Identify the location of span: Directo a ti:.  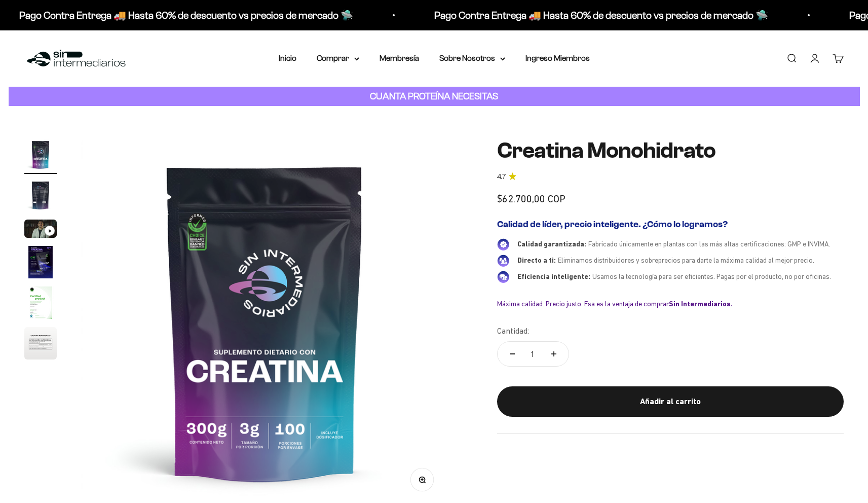
(537, 260).